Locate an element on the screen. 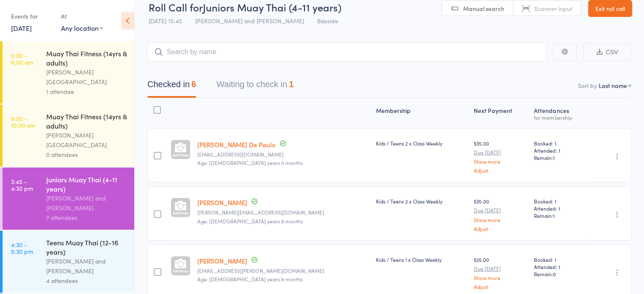 This screenshot has width=644, height=294. div: Kids / Teens 1 x Class Weekly is located at coordinates (422, 259).